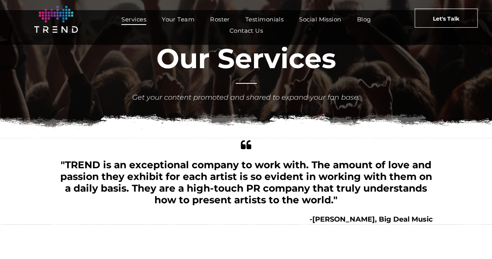 This screenshot has width=492, height=259. What do you see at coordinates (220, 19) in the screenshot?
I see `a: Roster` at bounding box center [220, 19].